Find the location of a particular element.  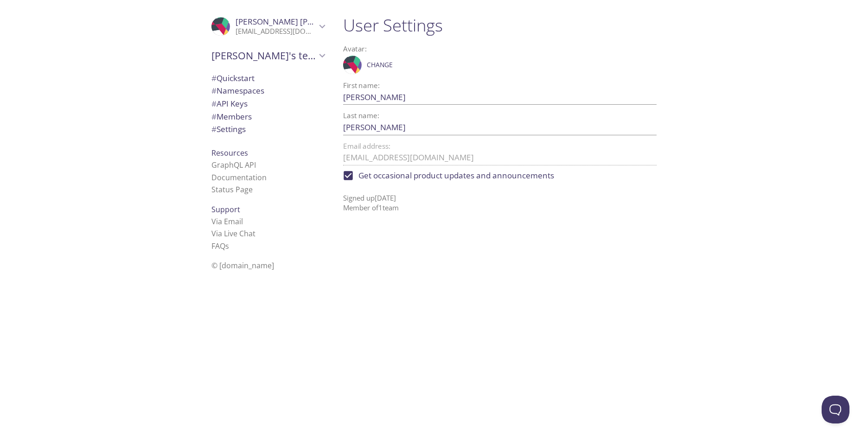

label: Email address: is located at coordinates (367, 146).